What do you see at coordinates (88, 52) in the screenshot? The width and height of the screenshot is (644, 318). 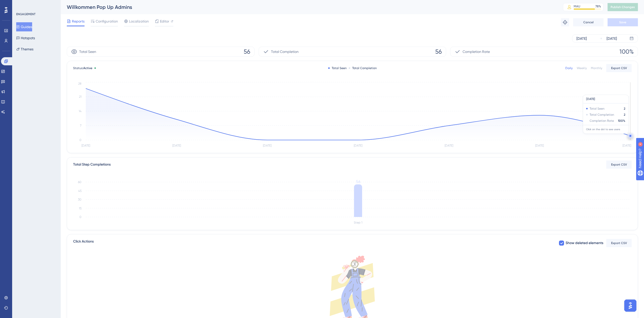 I see `span: Total Seen` at bounding box center [88, 52].